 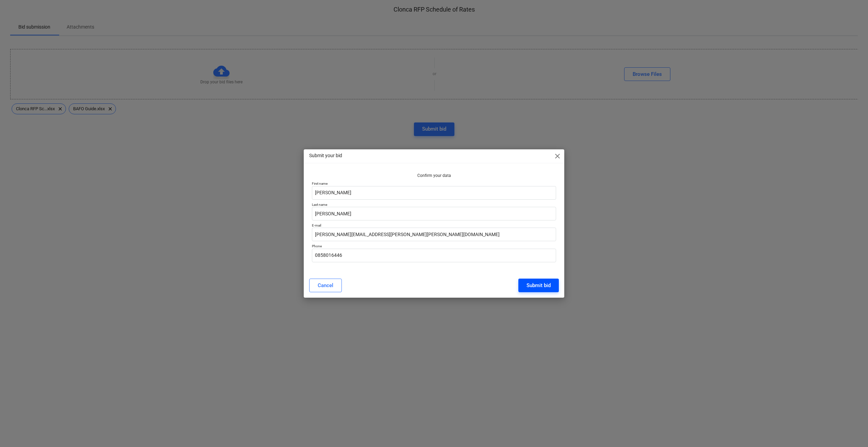 I want to click on p: First name, so click(x=434, y=183).